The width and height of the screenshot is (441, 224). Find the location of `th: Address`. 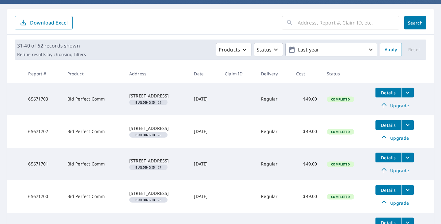

th: Address is located at coordinates (157, 74).